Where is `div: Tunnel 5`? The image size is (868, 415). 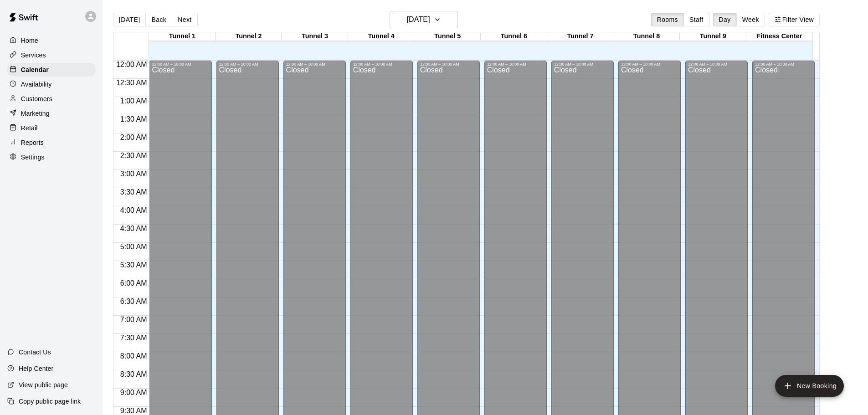
div: Tunnel 5 is located at coordinates (448, 36).